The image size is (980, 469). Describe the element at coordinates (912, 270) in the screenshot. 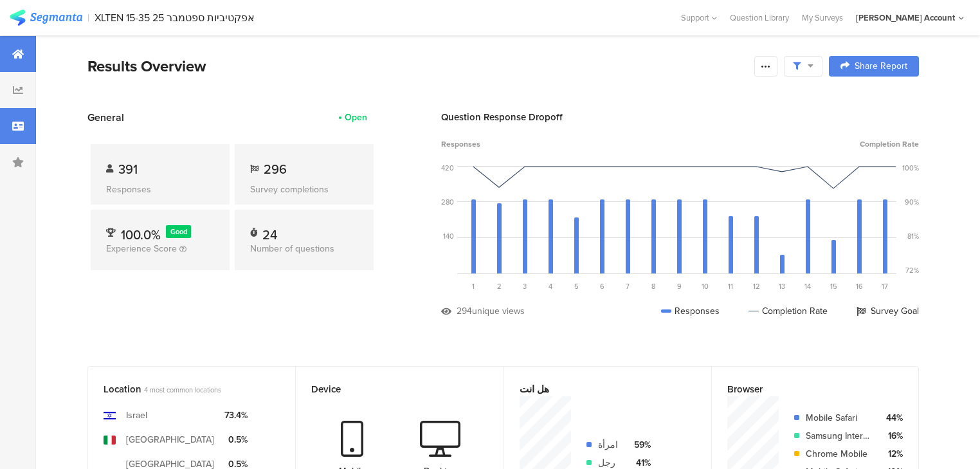

I see `div: 72%` at that location.